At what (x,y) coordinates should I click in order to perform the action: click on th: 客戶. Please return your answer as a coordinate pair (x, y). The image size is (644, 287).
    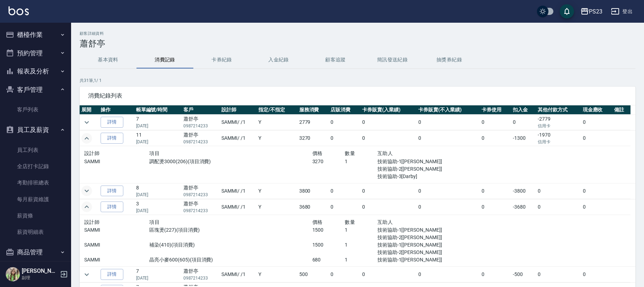
    Looking at the image, I should click on (200, 110).